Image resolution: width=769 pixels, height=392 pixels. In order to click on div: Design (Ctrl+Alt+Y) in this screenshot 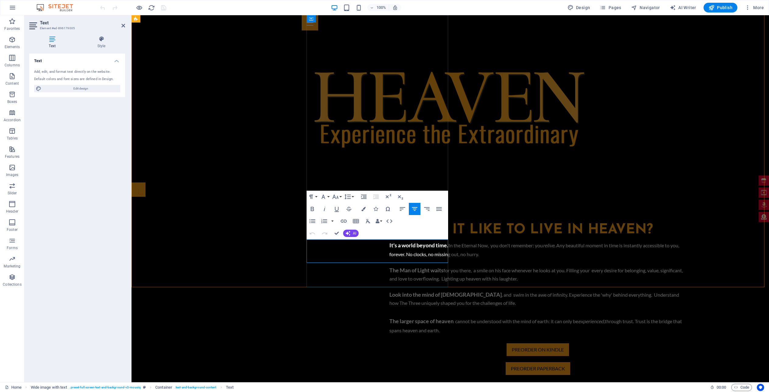, I will do `click(579, 8)`.